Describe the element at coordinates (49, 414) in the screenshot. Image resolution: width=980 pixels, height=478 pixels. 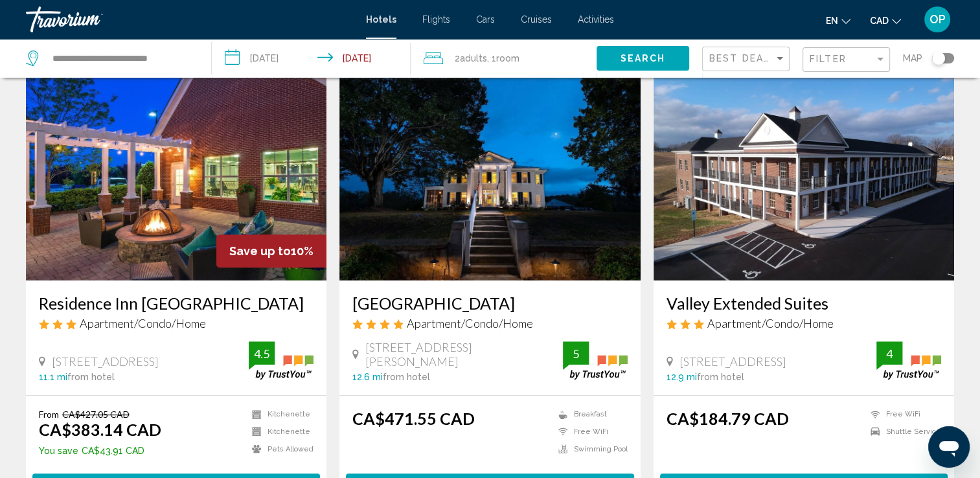
I see `span: From` at that location.